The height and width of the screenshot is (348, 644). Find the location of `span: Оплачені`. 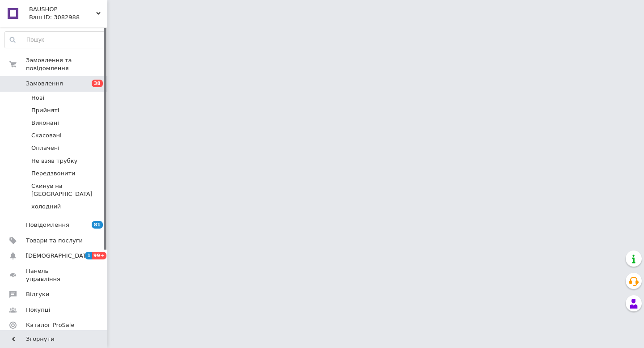

span: Оплачені is located at coordinates (45, 148).